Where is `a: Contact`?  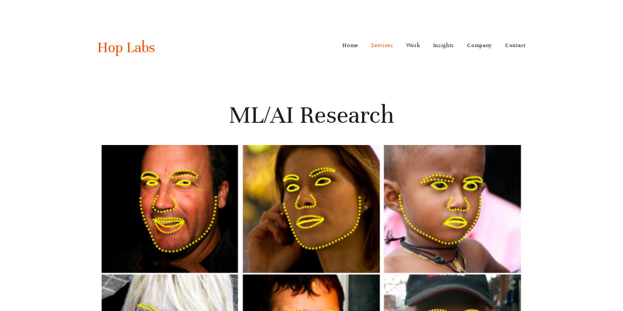 a: Contact is located at coordinates (515, 45).